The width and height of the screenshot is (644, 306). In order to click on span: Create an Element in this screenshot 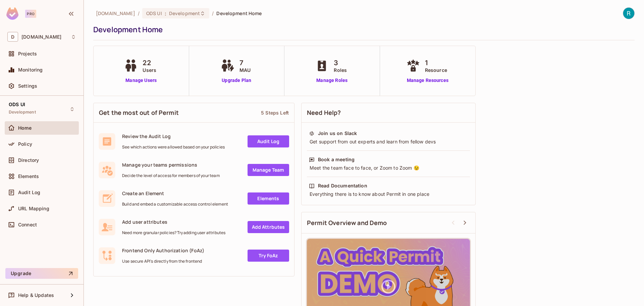, I will do `click(175, 193)`.